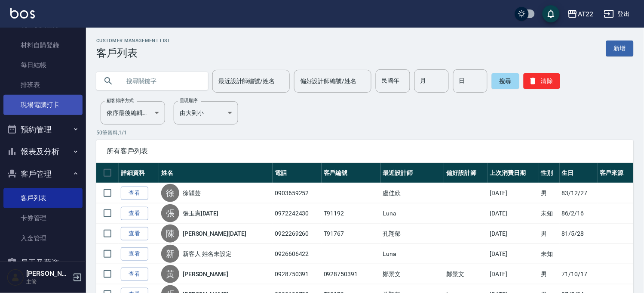 The height and width of the screenshot is (293, 644). I want to click on a: 入金管理, so click(43, 238).